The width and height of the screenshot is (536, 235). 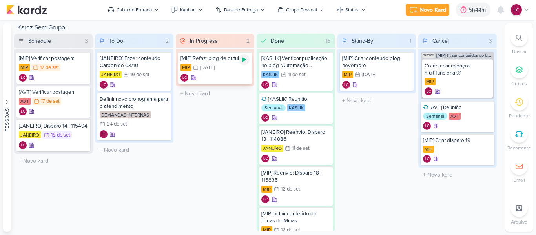 What do you see at coordinates (296, 217) in the screenshot?
I see `div: [MIP Incluir conteúdo do Terras de Minas` at bounding box center [296, 217].